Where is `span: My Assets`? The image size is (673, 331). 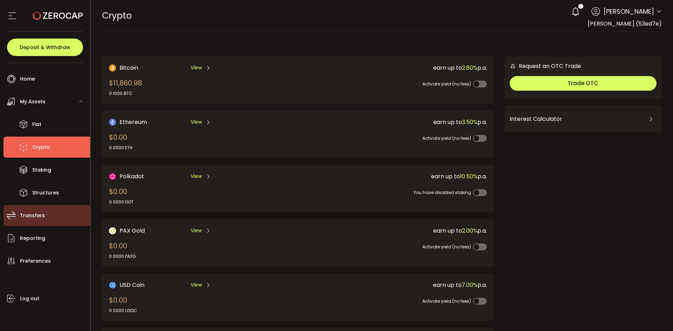
span: My Assets is located at coordinates (33, 102).